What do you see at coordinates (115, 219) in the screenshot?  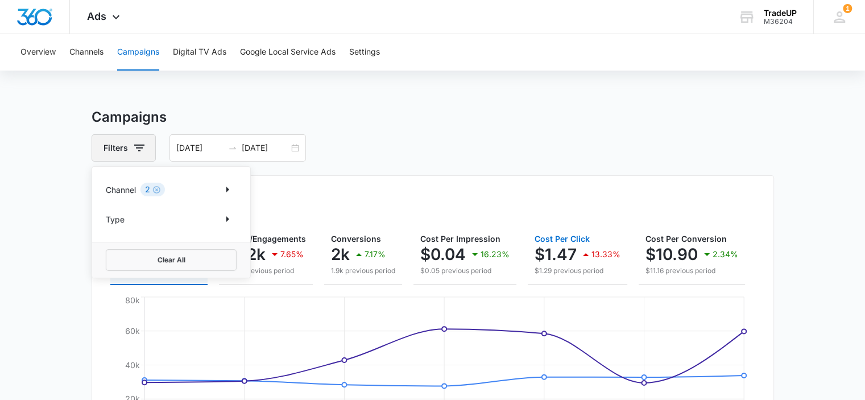 I see `p: Type` at bounding box center [115, 219].